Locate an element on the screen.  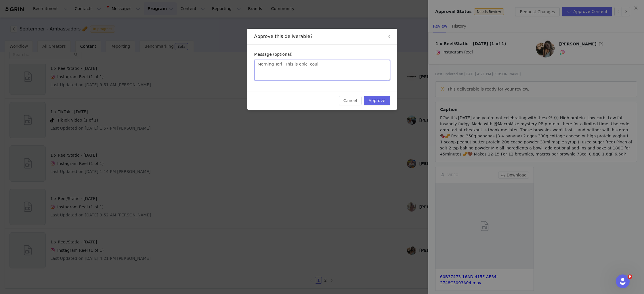
button: Close is located at coordinates (389, 37).